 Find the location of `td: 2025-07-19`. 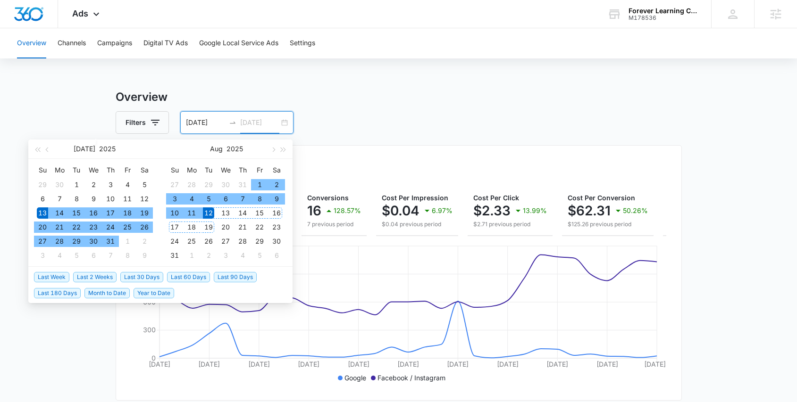

td: 2025-07-19 is located at coordinates (144, 213).